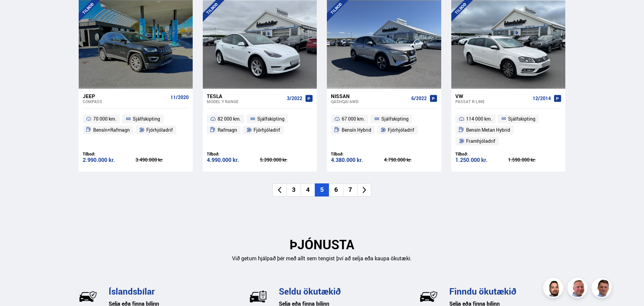 This screenshot has width=644, height=306. I want to click on span: 11/2020, so click(180, 98).